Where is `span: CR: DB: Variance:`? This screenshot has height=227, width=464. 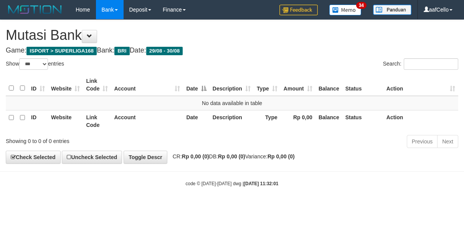 span: CR: DB: Variance: is located at coordinates (232, 157).